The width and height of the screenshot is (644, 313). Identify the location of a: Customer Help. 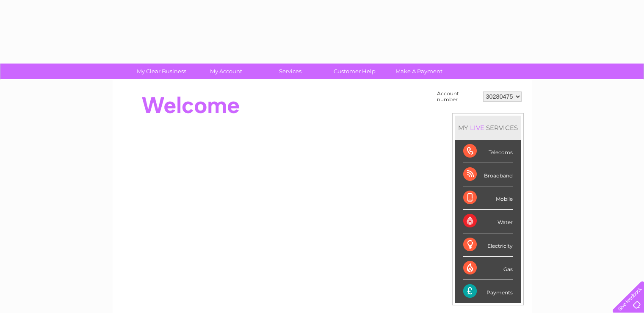
(354, 71).